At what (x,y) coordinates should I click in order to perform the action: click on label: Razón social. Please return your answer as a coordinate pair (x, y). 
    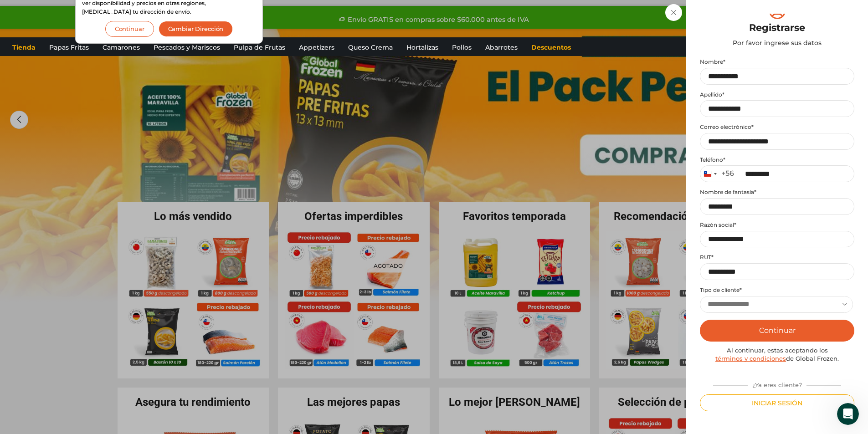
    Looking at the image, I should click on (777, 225).